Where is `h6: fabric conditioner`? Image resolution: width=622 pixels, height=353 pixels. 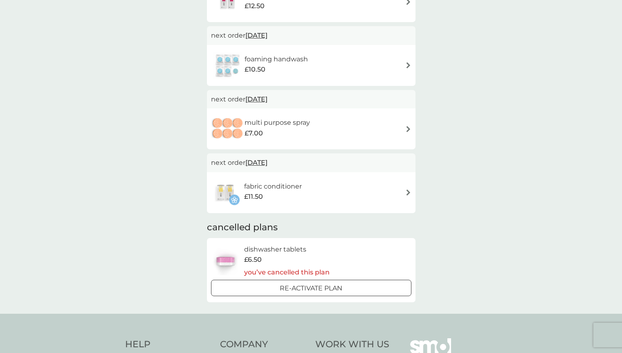
h6: fabric conditioner is located at coordinates (273, 187).